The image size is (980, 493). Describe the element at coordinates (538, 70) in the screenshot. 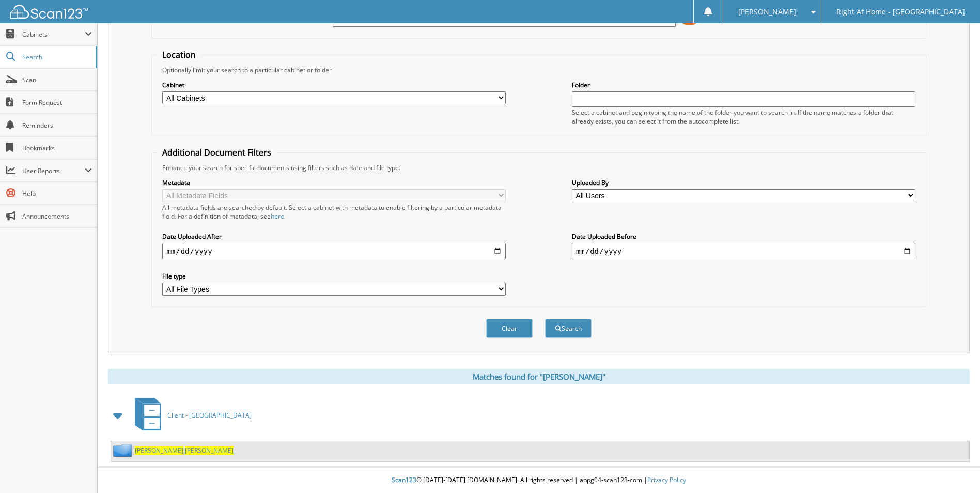

I see `div: Optionally limit your search to a particular cabinet or folder` at that location.